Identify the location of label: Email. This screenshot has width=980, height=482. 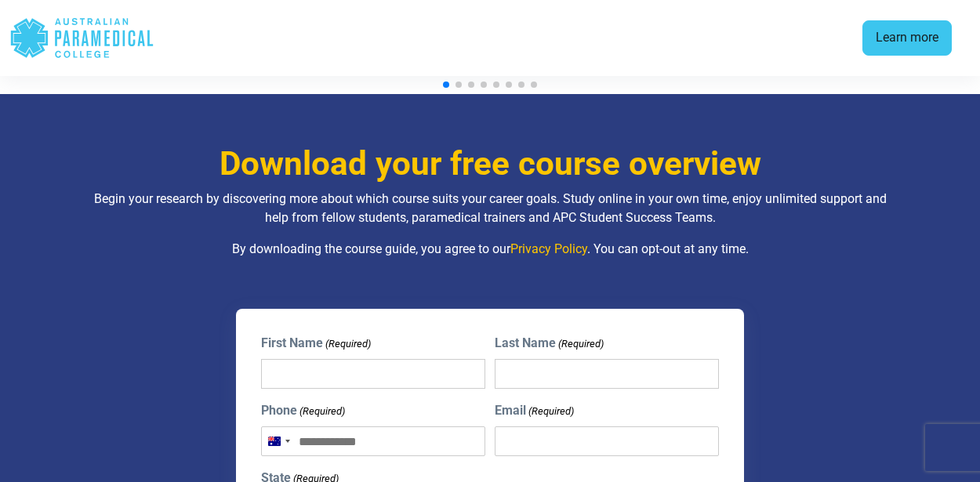
(534, 410).